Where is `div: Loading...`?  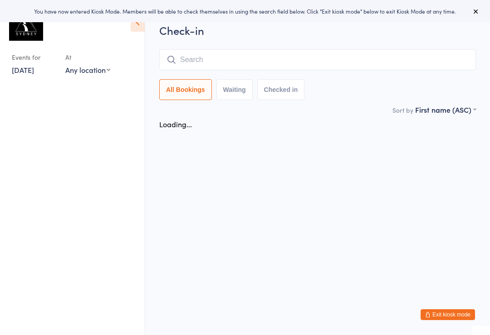
div: Loading... is located at coordinates (175, 124).